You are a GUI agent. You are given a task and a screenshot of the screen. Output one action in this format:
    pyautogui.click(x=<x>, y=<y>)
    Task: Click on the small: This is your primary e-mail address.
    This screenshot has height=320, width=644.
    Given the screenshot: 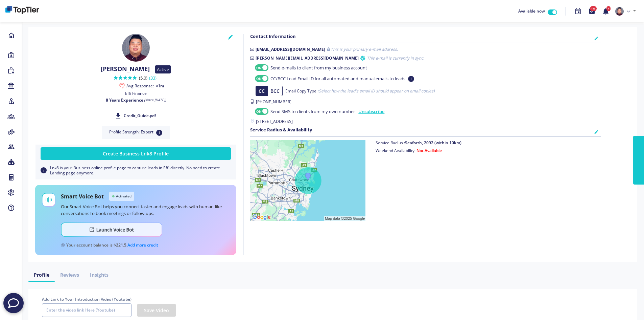 What is the action you would take?
    pyautogui.click(x=364, y=49)
    